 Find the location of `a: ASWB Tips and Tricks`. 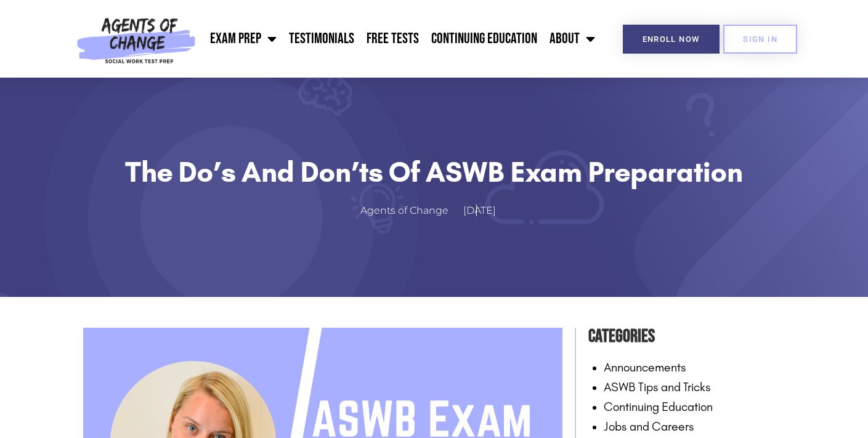

a: ASWB Tips and Tricks is located at coordinates (657, 387).